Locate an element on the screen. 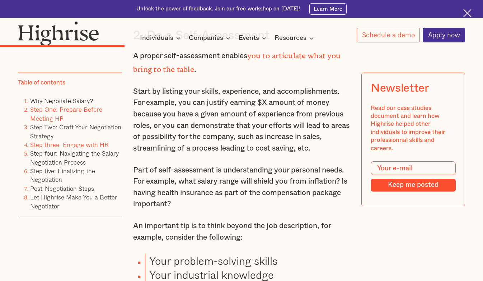 The height and width of the screenshot is (281, 483). a: Apply now is located at coordinates (443, 35).